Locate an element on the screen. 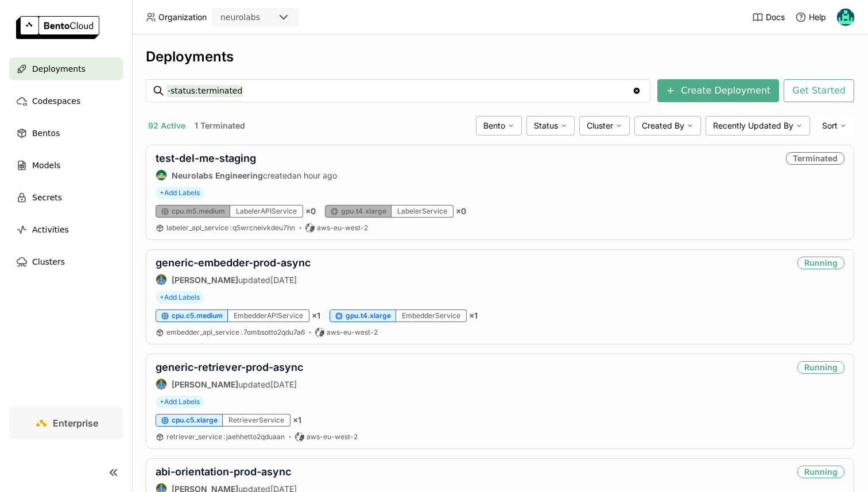 This screenshot has height=492, width=868. div: Recently Updated By is located at coordinates (758, 126).